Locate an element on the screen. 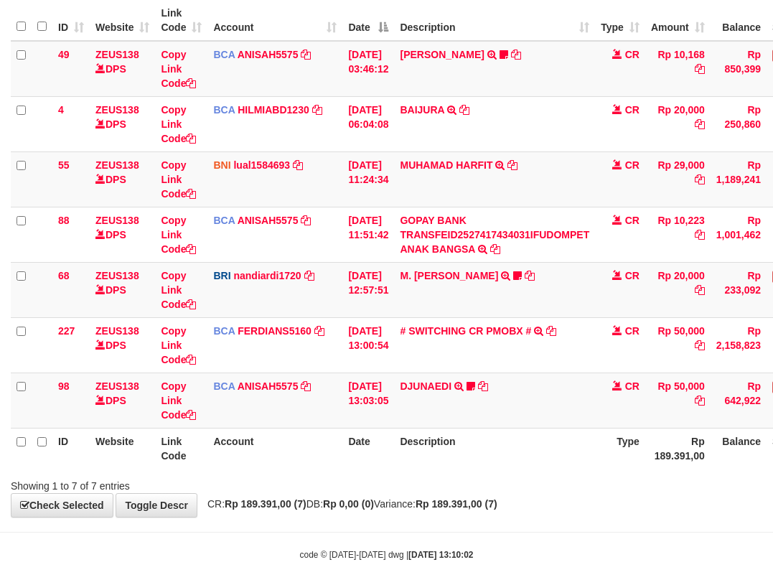 The width and height of the screenshot is (773, 580). a: lual1584693 is located at coordinates (261, 165).